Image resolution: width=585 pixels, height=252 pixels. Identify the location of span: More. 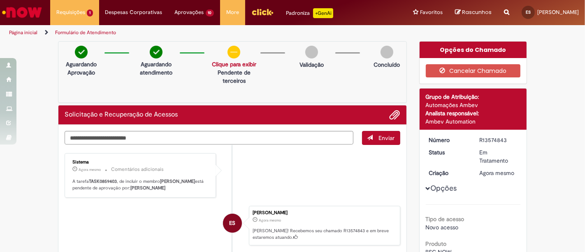
(233, 12).